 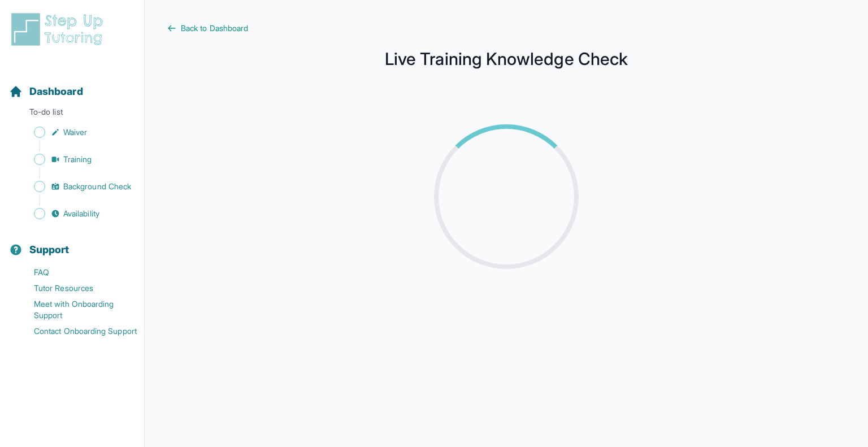 I want to click on span: Availability, so click(x=82, y=213).